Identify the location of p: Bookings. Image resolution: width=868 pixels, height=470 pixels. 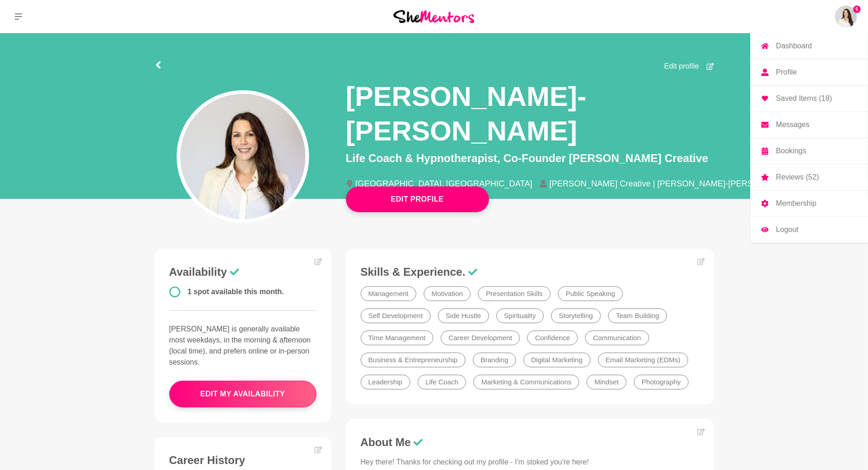
(791, 151).